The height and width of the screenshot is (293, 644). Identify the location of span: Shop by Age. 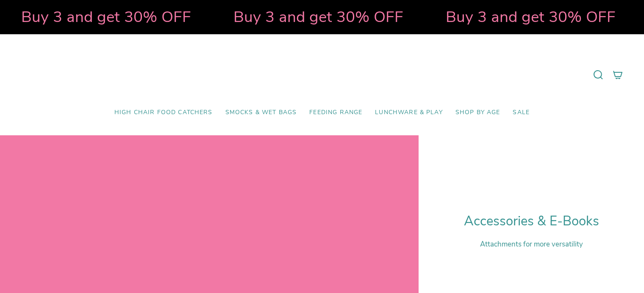
(478, 113).